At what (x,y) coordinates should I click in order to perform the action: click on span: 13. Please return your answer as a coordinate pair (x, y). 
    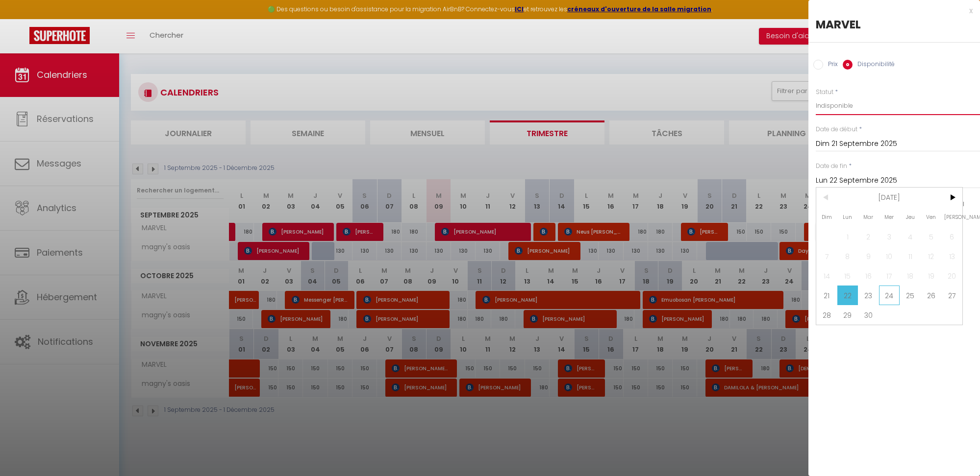
    Looking at the image, I should click on (951, 256).